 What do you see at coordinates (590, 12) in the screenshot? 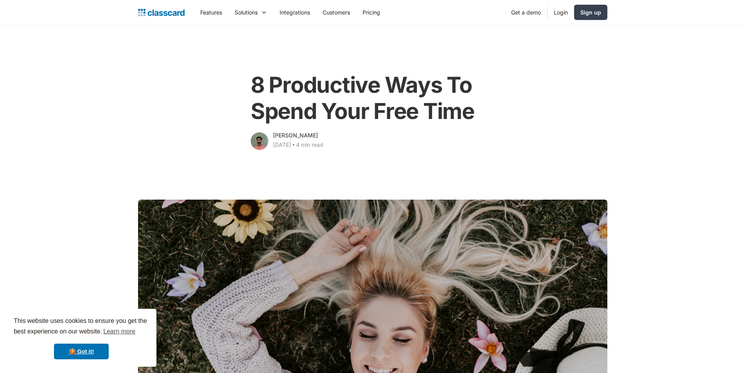
I see `a: Sign up` at bounding box center [590, 12].